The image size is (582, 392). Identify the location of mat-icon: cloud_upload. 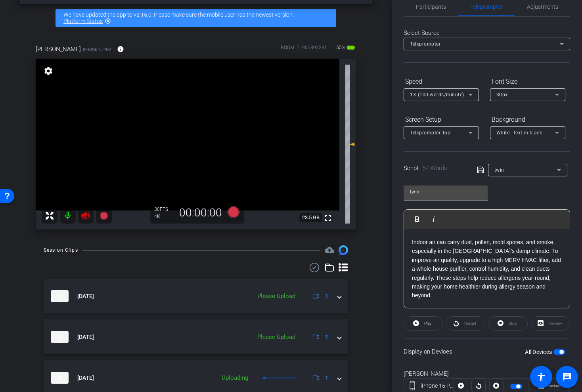
(329, 250).